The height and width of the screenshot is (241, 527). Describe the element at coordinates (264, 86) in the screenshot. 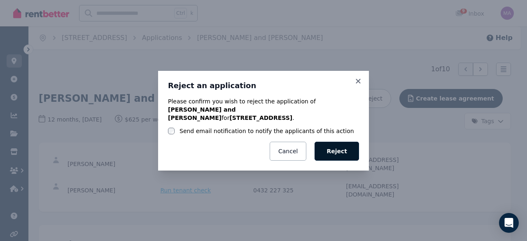

I see `h3: Reject an application` at that location.